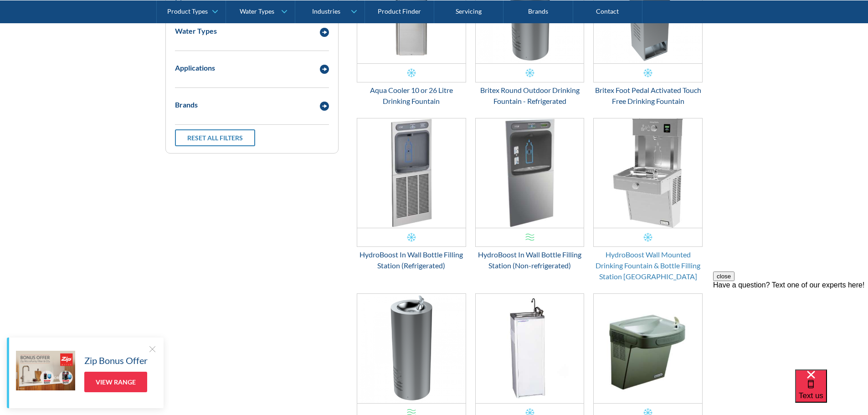  What do you see at coordinates (648, 200) in the screenshot?
I see `a: HydroBoost Wall Mounted Drinking Fountain & Bottle Filling Station Vandal ResistantHydroBoost Wal...` at bounding box center [648, 200].